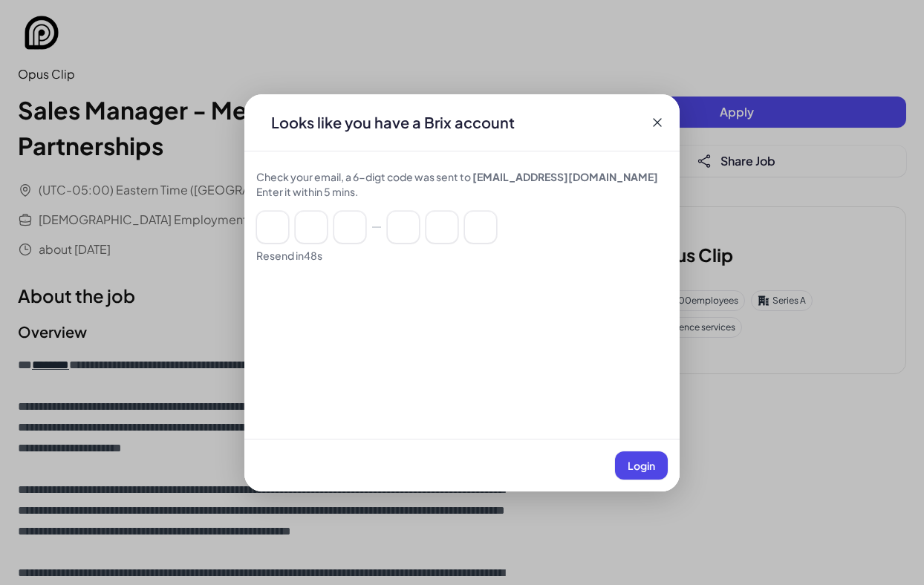 The image size is (924, 585). What do you see at coordinates (641, 465) in the screenshot?
I see `button: Login` at bounding box center [641, 465].